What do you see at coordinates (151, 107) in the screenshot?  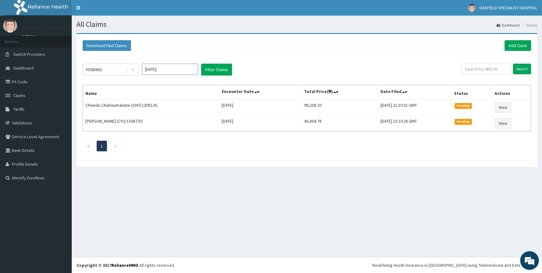 I see `td: Chinedu Chukwumalume (OHT/13051/A)` at bounding box center [151, 107].